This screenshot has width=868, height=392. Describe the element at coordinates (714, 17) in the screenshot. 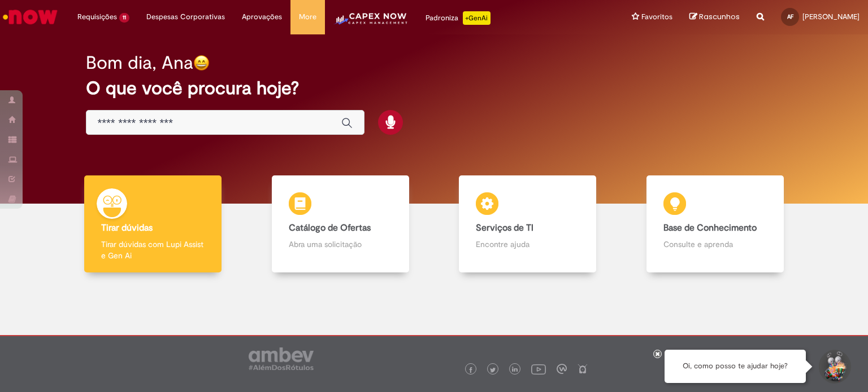

I see `a: Rascunhos` at that location.